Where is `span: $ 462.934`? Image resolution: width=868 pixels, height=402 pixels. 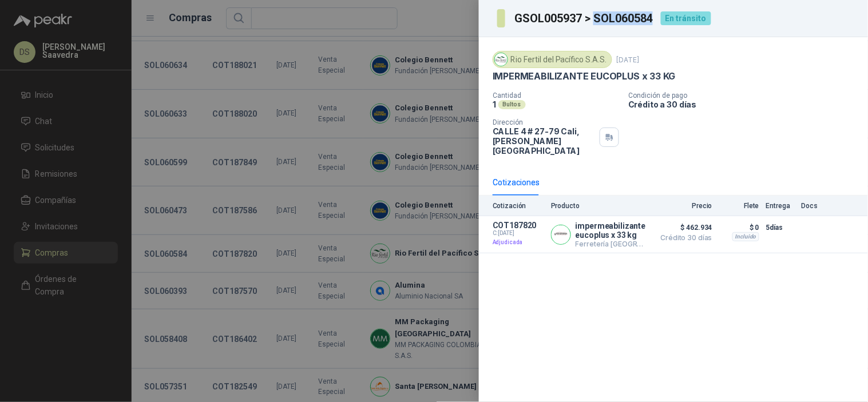 span: $ 462.934 is located at coordinates (684, 228).